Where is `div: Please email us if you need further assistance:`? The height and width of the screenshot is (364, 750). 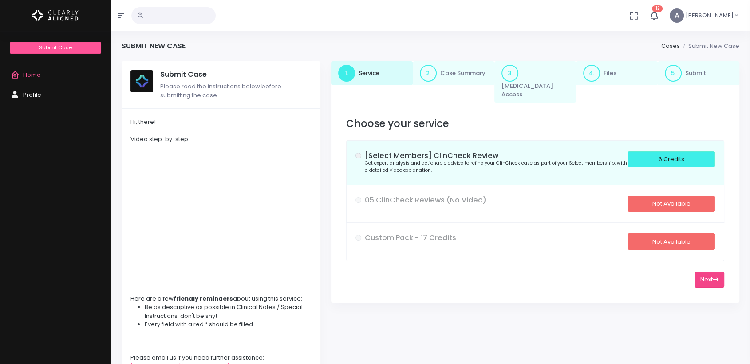
div: Please email us if you need further assistance: is located at coordinates (221, 358).